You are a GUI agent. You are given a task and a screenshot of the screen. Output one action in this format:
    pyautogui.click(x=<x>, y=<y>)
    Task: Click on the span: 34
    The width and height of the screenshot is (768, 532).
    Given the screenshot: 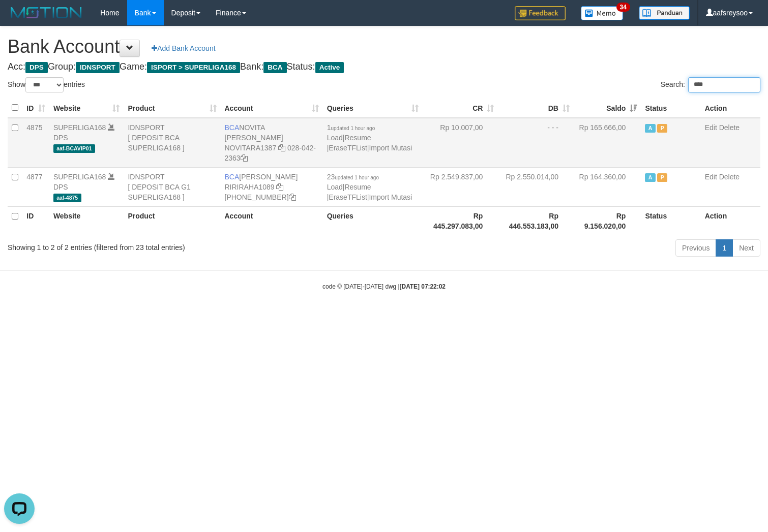 What is the action you would take?
    pyautogui.click(x=623, y=7)
    